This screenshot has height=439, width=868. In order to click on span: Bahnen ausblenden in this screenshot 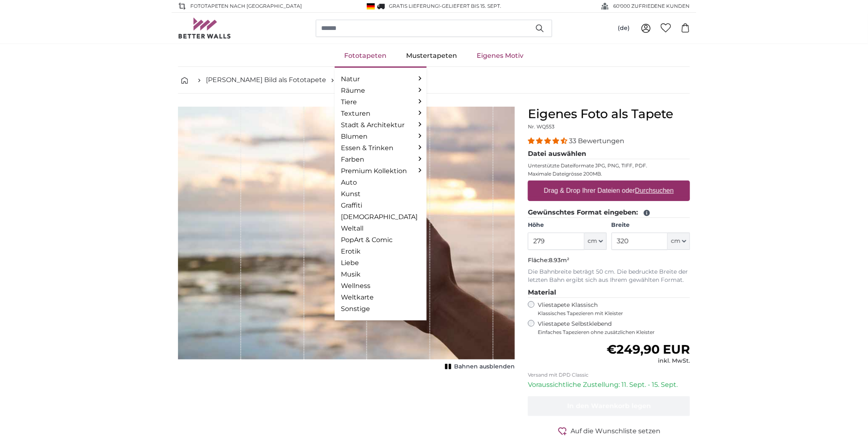, I will do `click(485, 367)`.